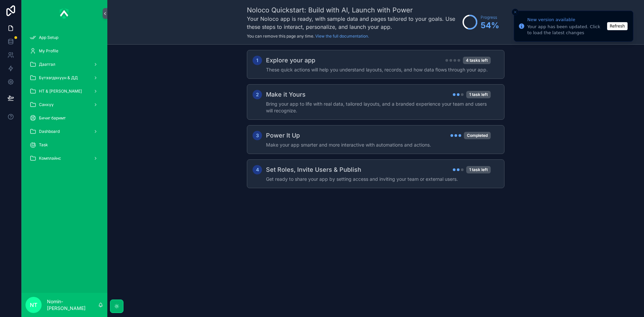  I want to click on span: Бүтээгдэхүүн & ДД, so click(58, 78).